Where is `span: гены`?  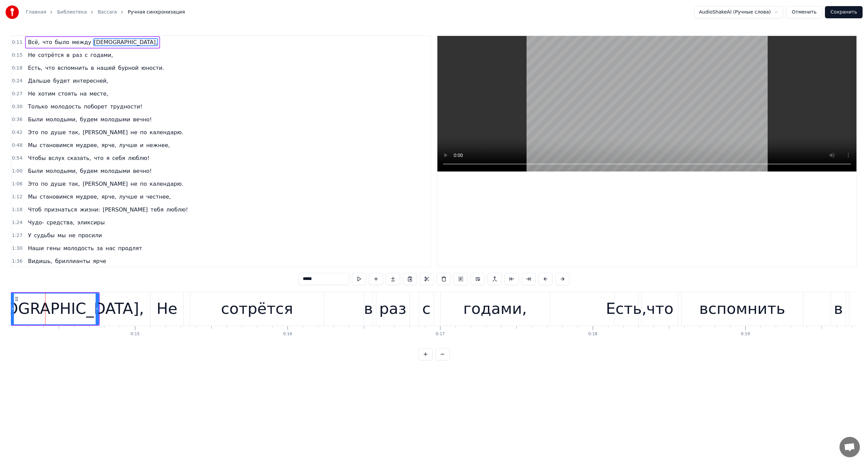 span: гены is located at coordinates (53, 249).